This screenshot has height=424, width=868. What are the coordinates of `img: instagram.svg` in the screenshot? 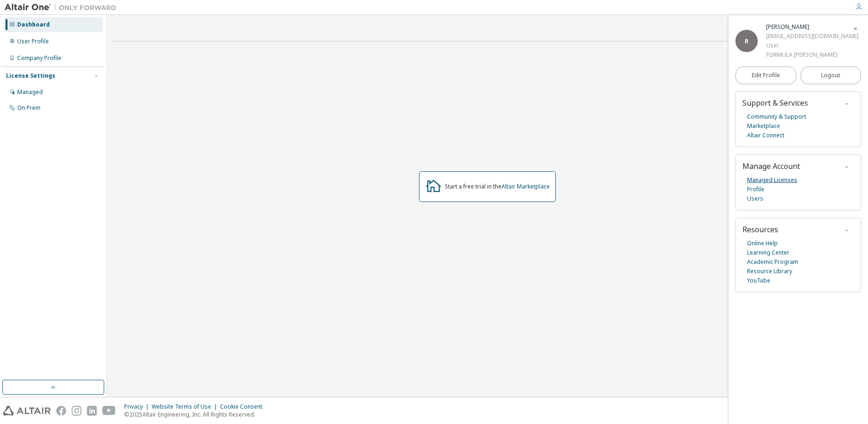 It's located at (76, 410).